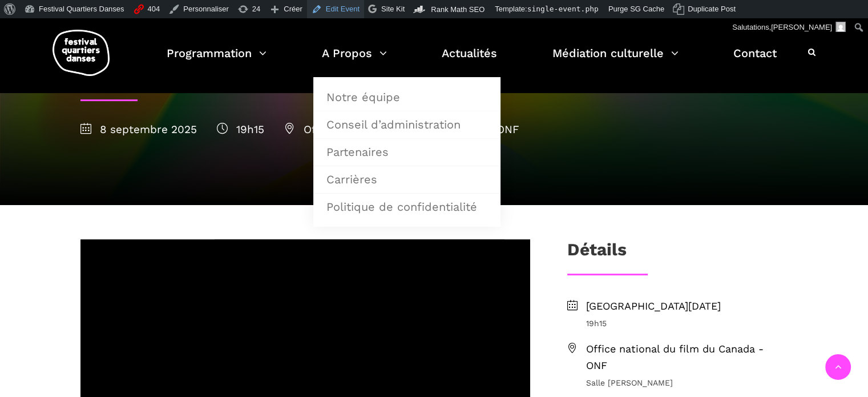  Describe the element at coordinates (407, 152) in the screenshot. I see `a: Partenaires` at that location.